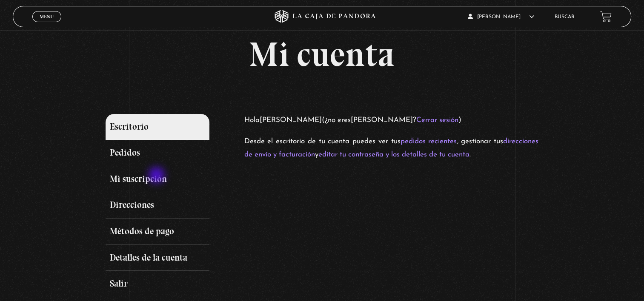 The width and height of the screenshot is (644, 301). Describe the element at coordinates (158, 232) in the screenshot. I see `a: Métodos de pago` at that location.